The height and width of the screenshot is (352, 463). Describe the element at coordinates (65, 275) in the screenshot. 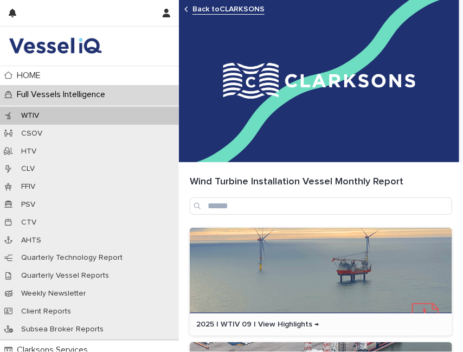

I see `p: Quarterly Vessel Reports` at that location.